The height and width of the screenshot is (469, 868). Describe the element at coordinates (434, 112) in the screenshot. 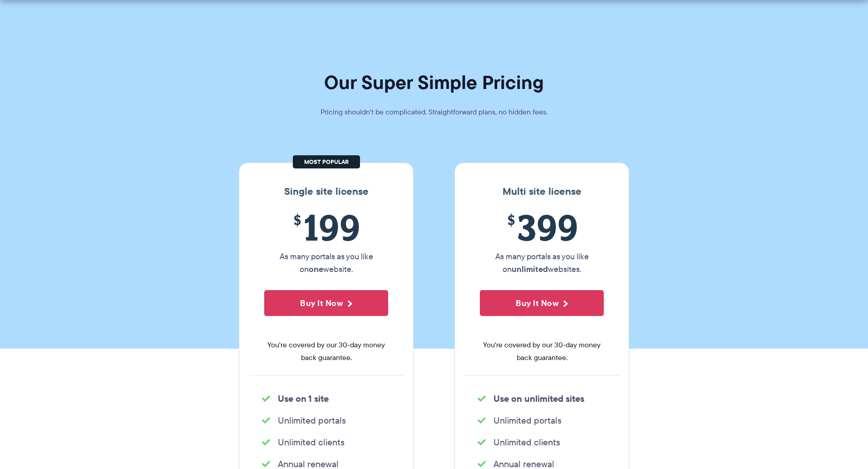

I see `p: Pricing shouldn't be complicated. Straightforward plans, no hidden fees.` at that location.